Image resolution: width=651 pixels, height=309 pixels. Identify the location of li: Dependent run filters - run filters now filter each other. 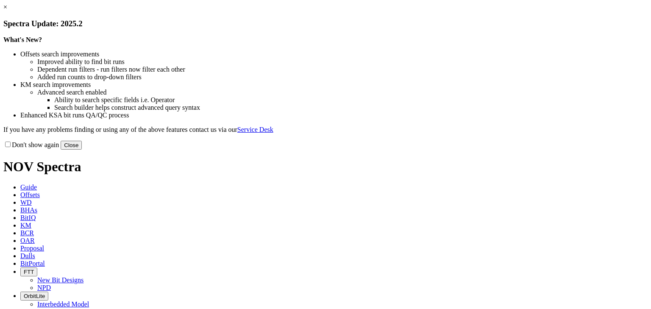
(343, 70).